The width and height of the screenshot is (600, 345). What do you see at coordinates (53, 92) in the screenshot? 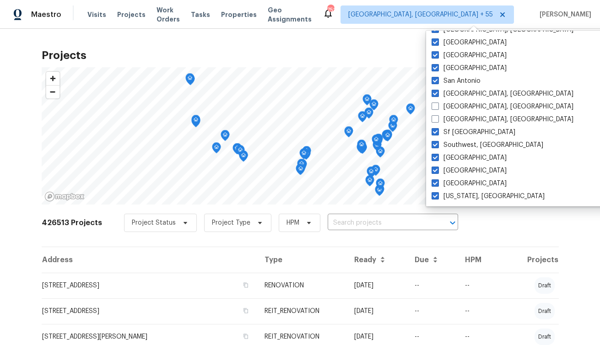
I see `span: Zoom out` at bounding box center [53, 92].